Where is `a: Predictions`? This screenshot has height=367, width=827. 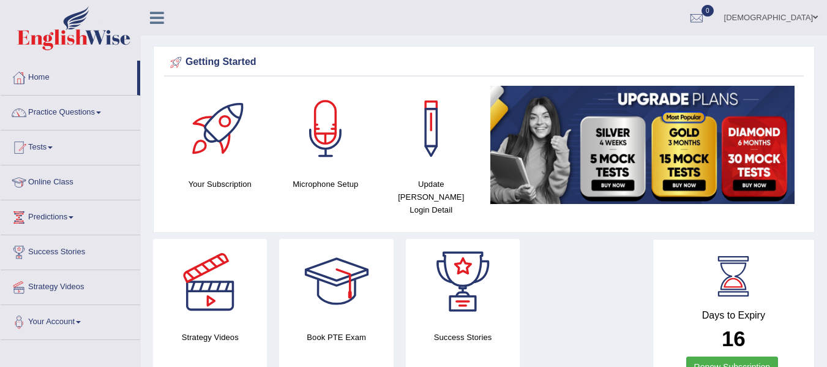 a: Predictions is located at coordinates (70, 216).